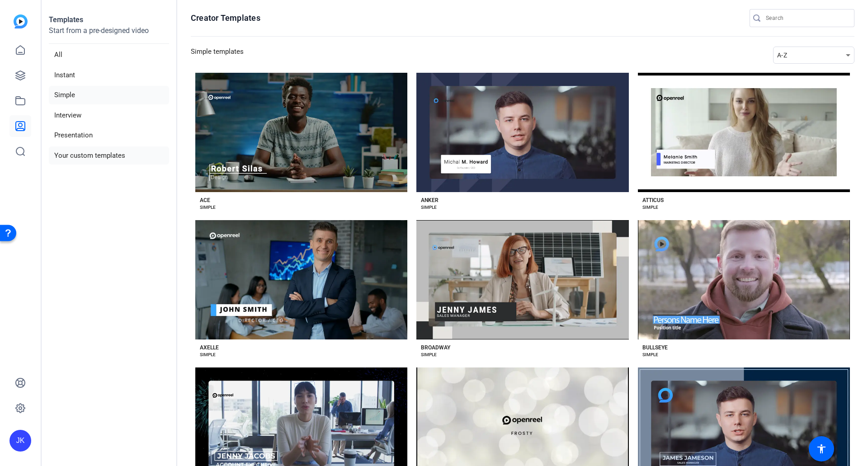 This screenshot has width=868, height=466. Describe the element at coordinates (429, 200) in the screenshot. I see `div: ANKER` at that location.